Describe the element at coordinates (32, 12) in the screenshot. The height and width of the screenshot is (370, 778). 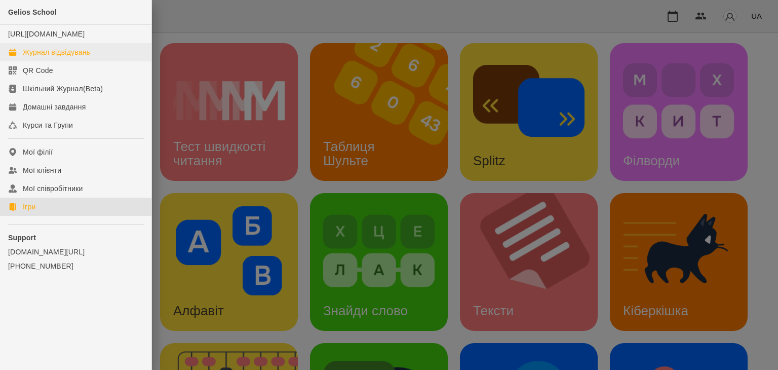
I see `span: Gelios School` at that location.